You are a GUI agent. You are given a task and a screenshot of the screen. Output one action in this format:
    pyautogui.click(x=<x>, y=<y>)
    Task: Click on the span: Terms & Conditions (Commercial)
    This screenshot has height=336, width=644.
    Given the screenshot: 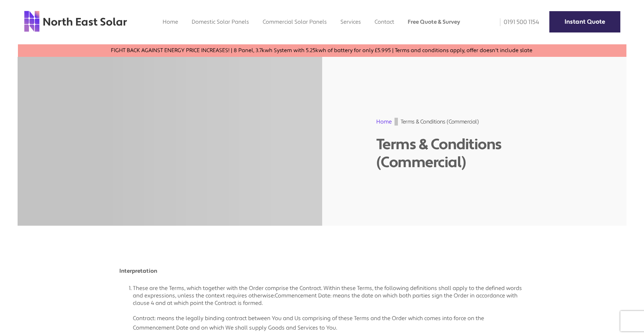 What is the action you would take?
    pyautogui.click(x=440, y=121)
    